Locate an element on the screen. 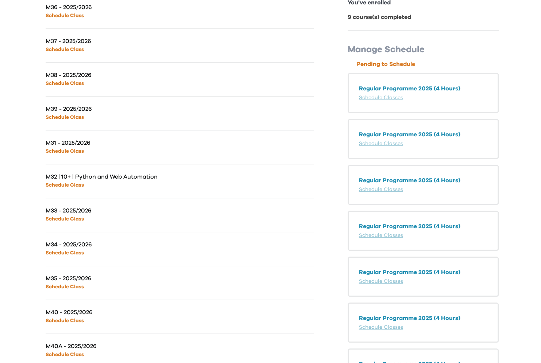  p: M34 - 2025/2026 is located at coordinates (113, 245).